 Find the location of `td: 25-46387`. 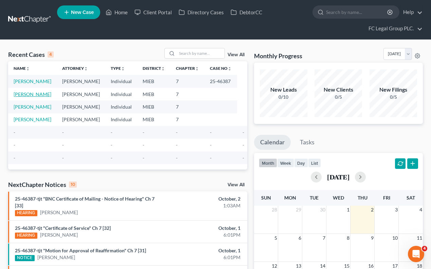

td: 25-46387 is located at coordinates (221, 81).